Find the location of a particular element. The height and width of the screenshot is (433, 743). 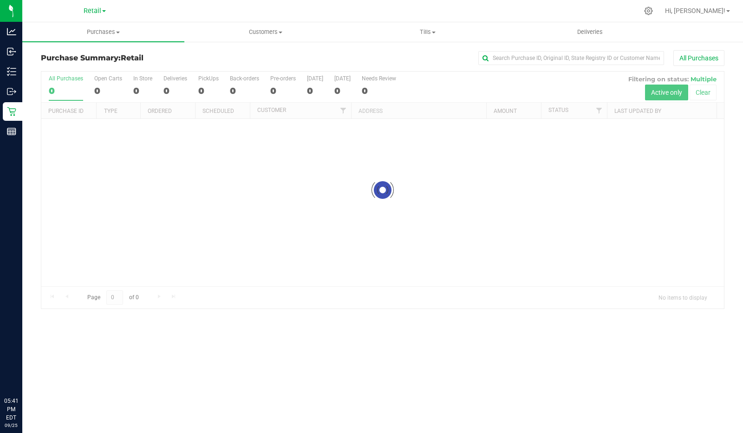

inline-svg: Inbound is located at coordinates (12, 52).